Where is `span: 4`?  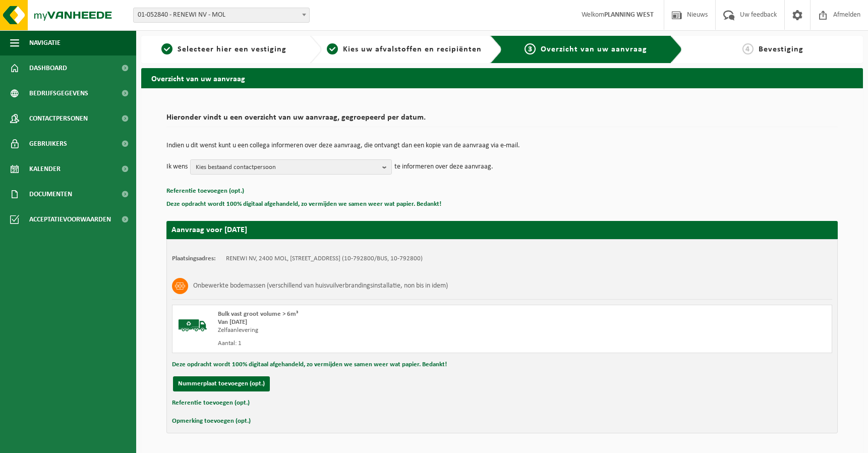 span: 4 is located at coordinates (748, 49).